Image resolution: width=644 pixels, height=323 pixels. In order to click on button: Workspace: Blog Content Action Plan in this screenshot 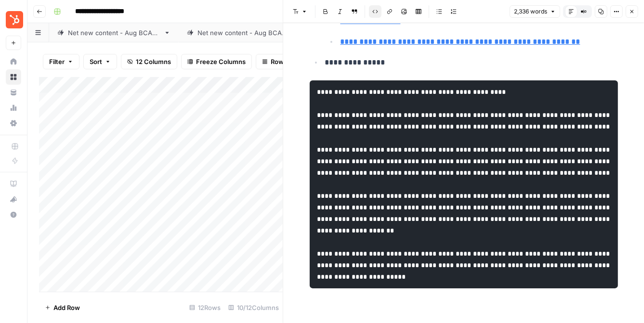, I will do `click(13, 20)`.